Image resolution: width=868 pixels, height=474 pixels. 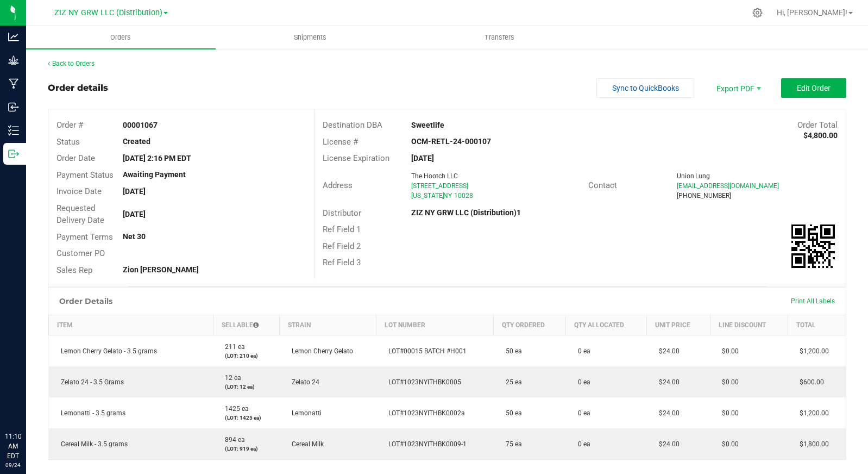 I want to click on inline-svg: Analytics, so click(x=14, y=37).